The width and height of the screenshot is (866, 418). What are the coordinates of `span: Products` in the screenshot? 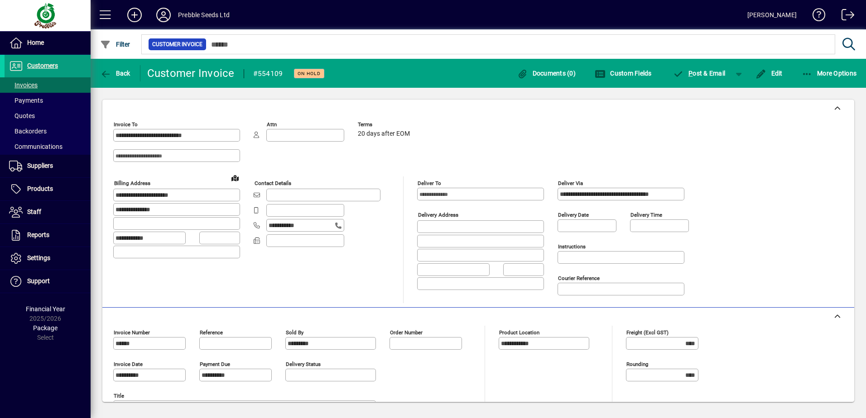 It's located at (40, 189).